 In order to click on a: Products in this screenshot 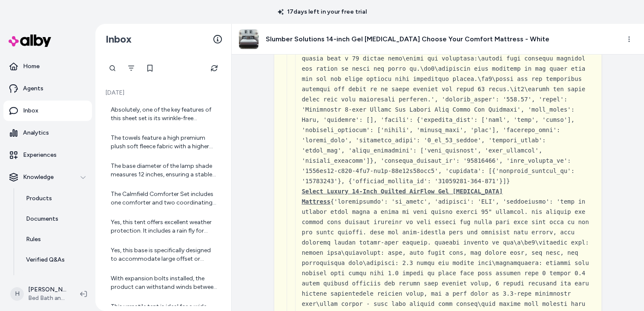, I will do `click(55, 198)`.